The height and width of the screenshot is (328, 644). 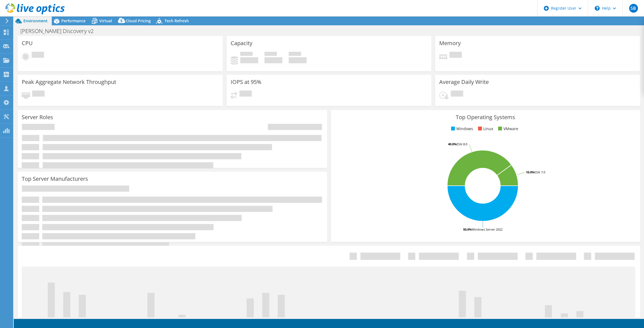 I want to click on tspan: 10.0%, so click(x=530, y=172).